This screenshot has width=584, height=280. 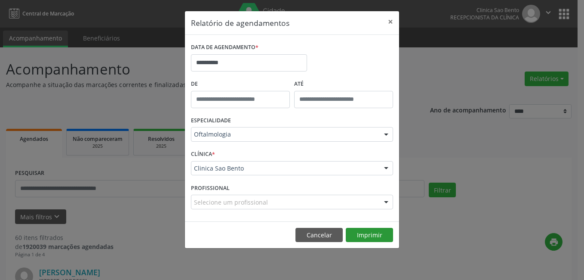 I want to click on label: ESPECIALIDADE, so click(x=211, y=120).